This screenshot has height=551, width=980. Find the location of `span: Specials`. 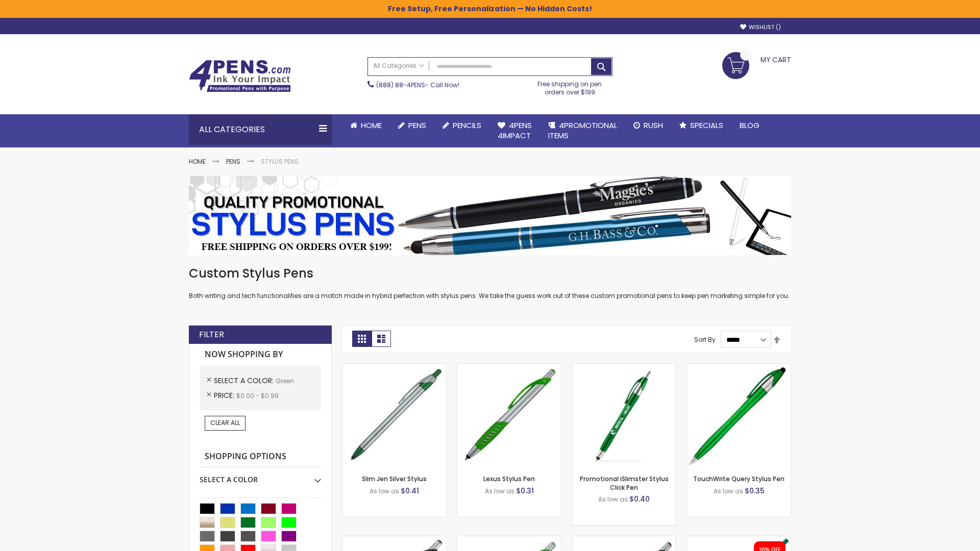

span: Specials is located at coordinates (707, 125).